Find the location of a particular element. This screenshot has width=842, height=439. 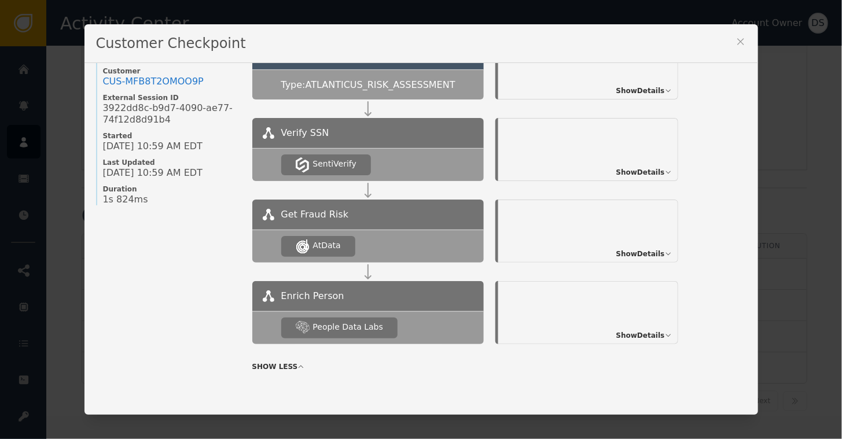

span: Verify SSN is located at coordinates (305, 133).